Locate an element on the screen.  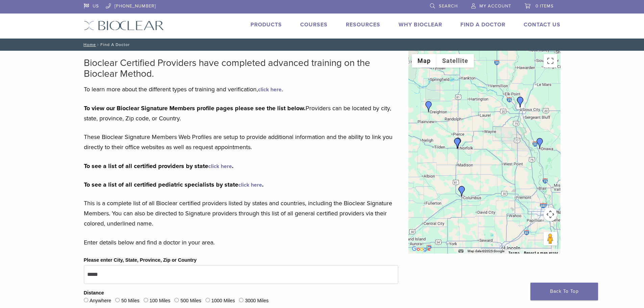
strong: To view our Bioclear Signature Members profile pages please see the list below. is located at coordinates (195, 108).